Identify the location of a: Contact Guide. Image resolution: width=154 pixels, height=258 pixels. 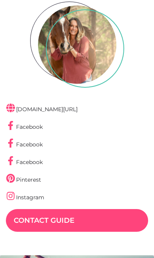
(77, 220).